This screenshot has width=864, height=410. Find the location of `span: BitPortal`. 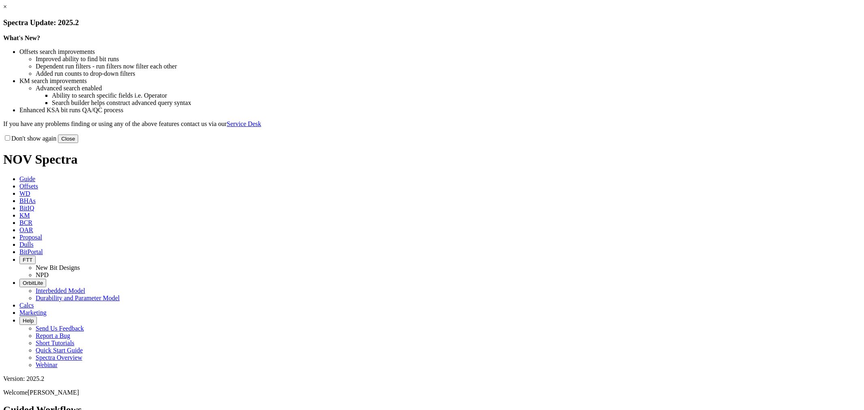

span: BitPortal is located at coordinates (31, 252).